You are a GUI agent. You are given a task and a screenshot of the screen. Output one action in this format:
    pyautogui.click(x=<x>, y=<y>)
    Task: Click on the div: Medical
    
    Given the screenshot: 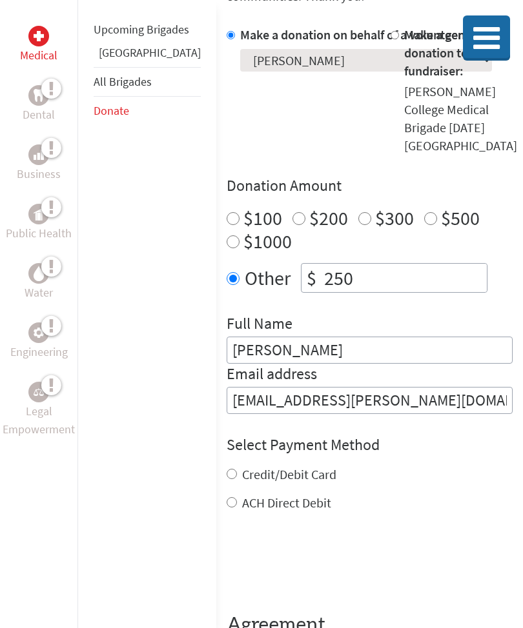 What is the action you would take?
    pyautogui.click(x=39, y=36)
    